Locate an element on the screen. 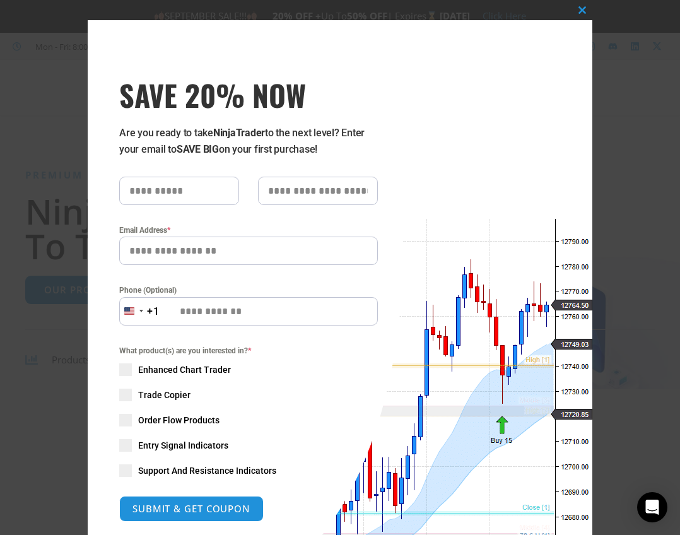  button: SUBMIT & GET COUPON is located at coordinates (191, 508).